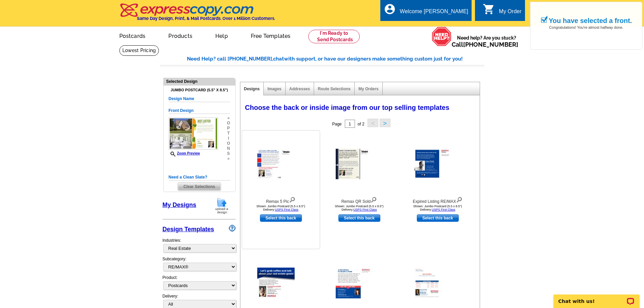 The image size is (644, 308). I want to click on span: Call, so click(485, 44).